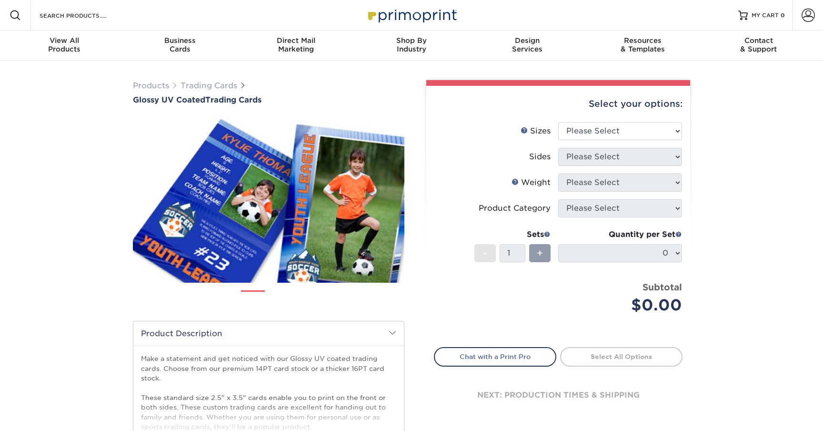 This screenshot has width=823, height=431. Describe the element at coordinates (624, 305) in the screenshot. I see `div: $0.00` at that location.